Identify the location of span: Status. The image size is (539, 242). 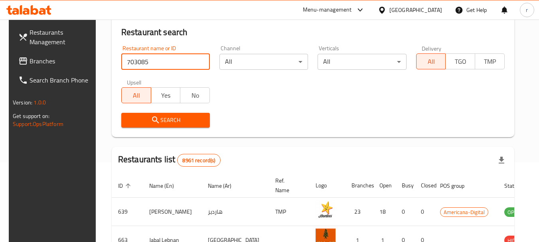
(517, 186).